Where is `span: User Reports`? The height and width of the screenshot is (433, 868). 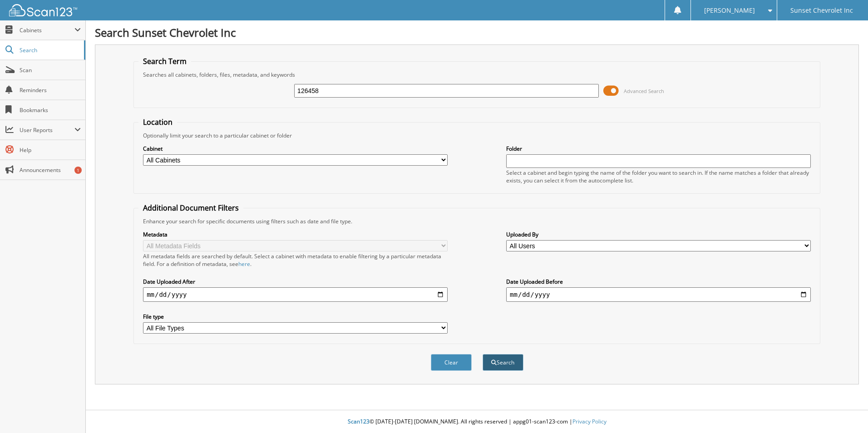 span: User Reports is located at coordinates (47, 130).